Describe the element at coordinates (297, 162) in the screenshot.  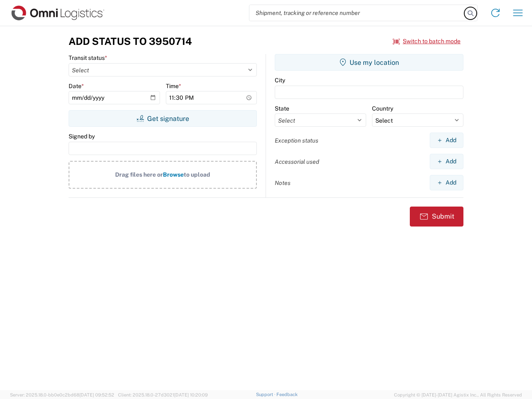
I see `label: Accessorial used` at that location.